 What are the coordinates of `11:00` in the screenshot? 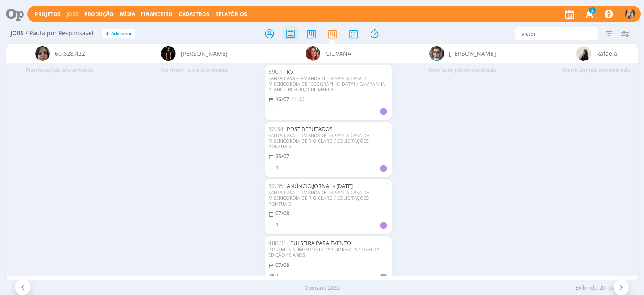 It's located at (297, 99).